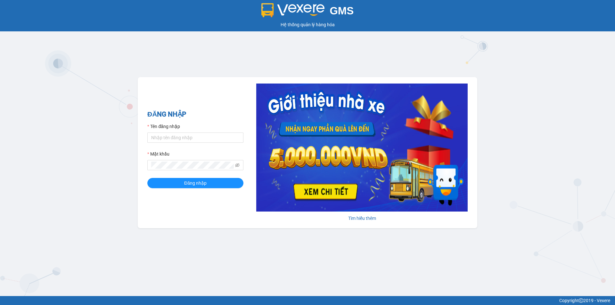 This screenshot has width=615, height=305. What do you see at coordinates (342, 11) in the screenshot?
I see `span: GMS` at bounding box center [342, 11].